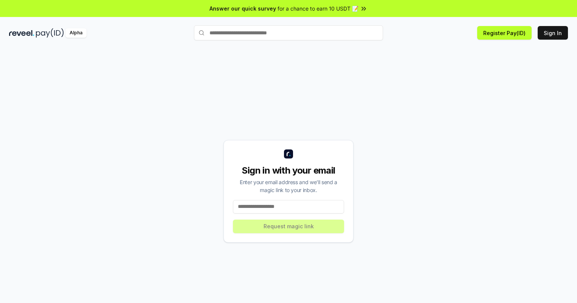  What do you see at coordinates (288, 171) in the screenshot?
I see `div: Sign in with your email` at bounding box center [288, 171].